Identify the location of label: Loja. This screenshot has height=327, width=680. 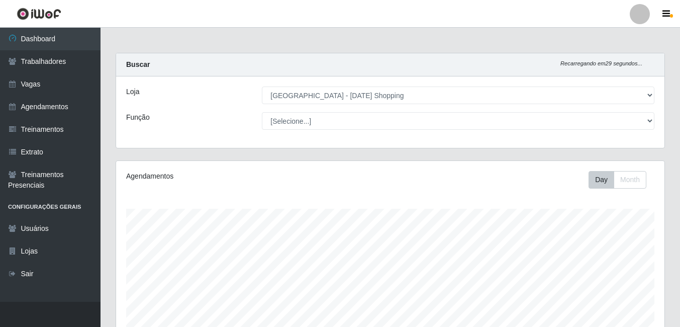
(133, 92).